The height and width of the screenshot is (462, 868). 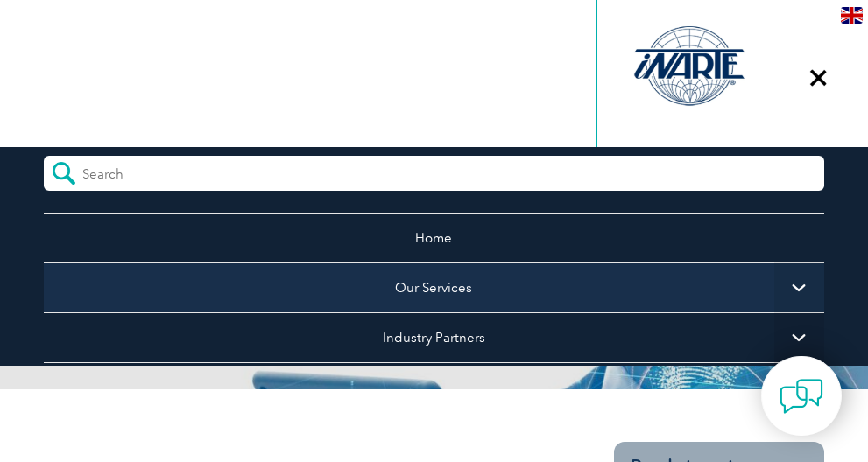 What do you see at coordinates (63, 174) in the screenshot?
I see `input: Submit` at bounding box center [63, 174].